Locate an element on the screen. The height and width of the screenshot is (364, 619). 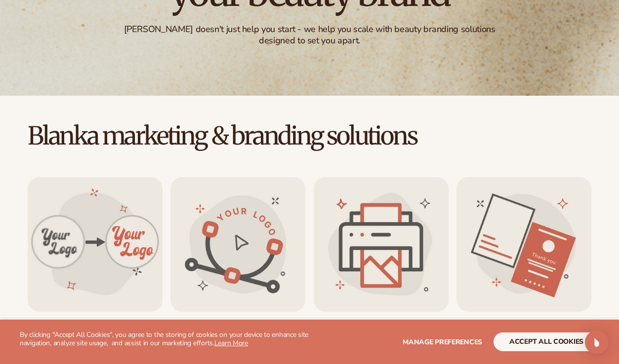
button: Manage preferences is located at coordinates (442, 342).